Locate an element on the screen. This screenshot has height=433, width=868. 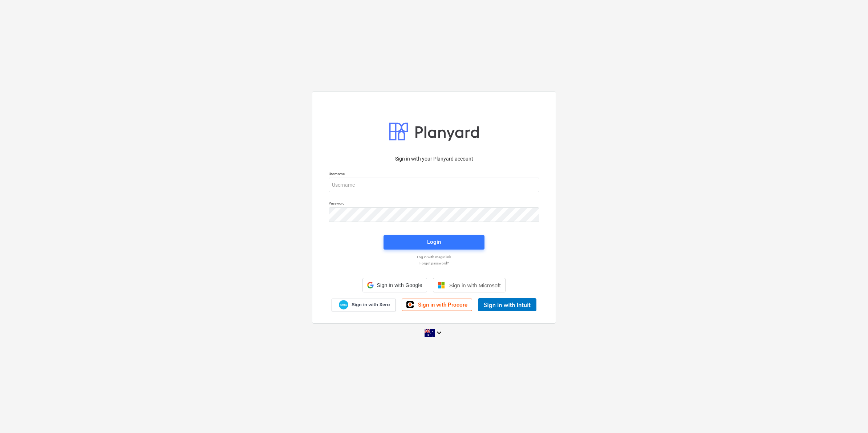
i: keyboard_arrow_down is located at coordinates (439, 333).